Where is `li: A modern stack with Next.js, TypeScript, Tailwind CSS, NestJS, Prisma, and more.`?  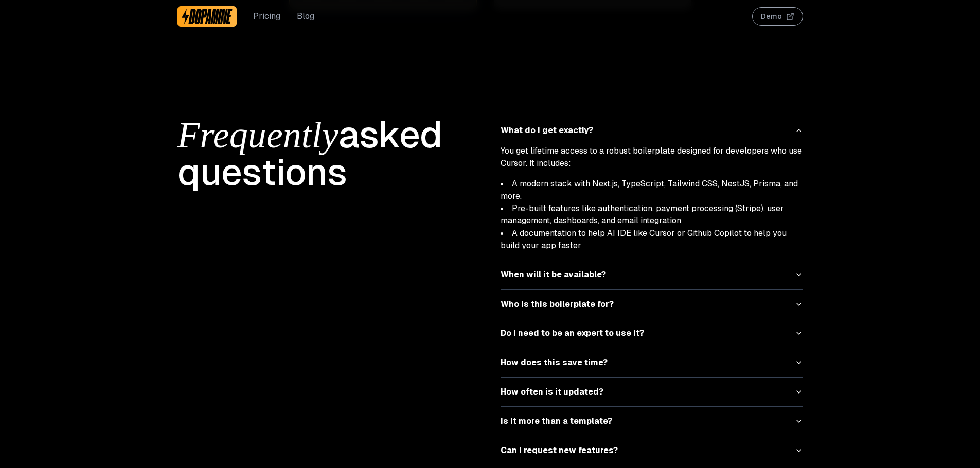
li: A modern stack with Next.js, TypeScript, Tailwind CSS, NestJS, Prisma, and more. is located at coordinates (652, 190).